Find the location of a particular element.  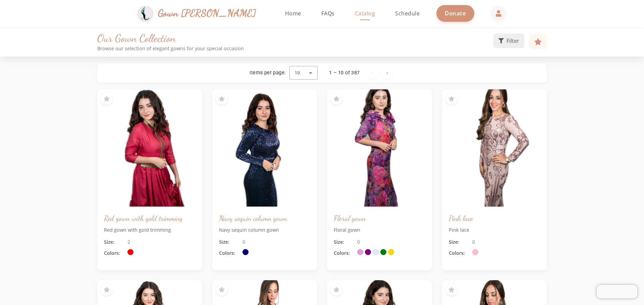

img: Red gown with gold trimming is located at coordinates (150, 148).